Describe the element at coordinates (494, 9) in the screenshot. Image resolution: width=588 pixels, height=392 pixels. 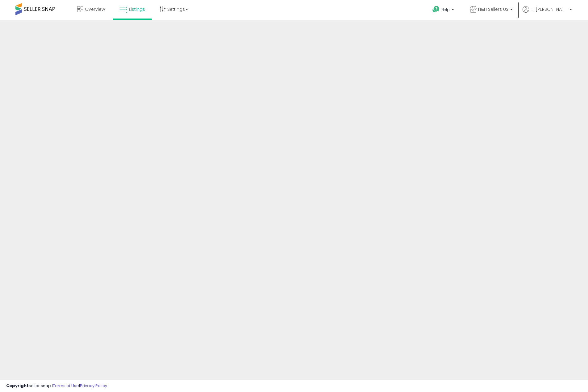
I see `span: H&H Sellers US` at that location.